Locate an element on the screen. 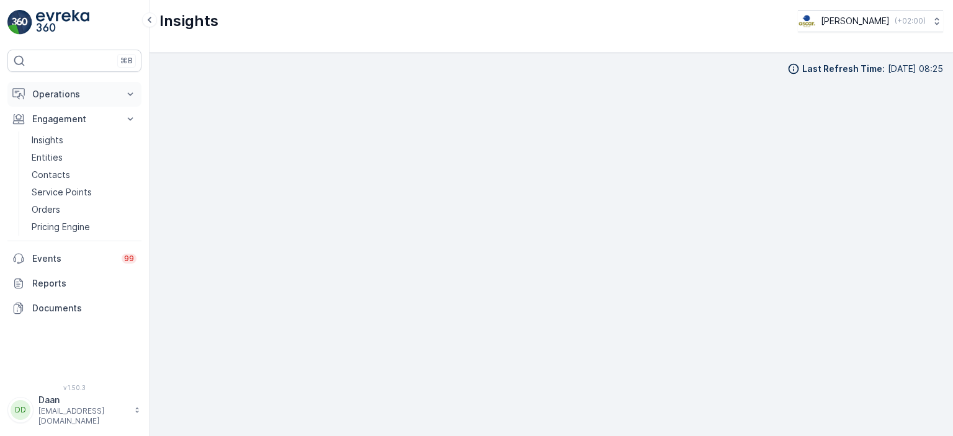  a: Contacts is located at coordinates (84, 175).